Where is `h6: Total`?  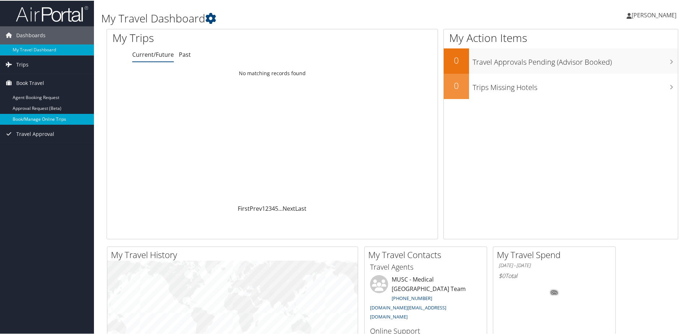
h6: Total is located at coordinates (554, 275).